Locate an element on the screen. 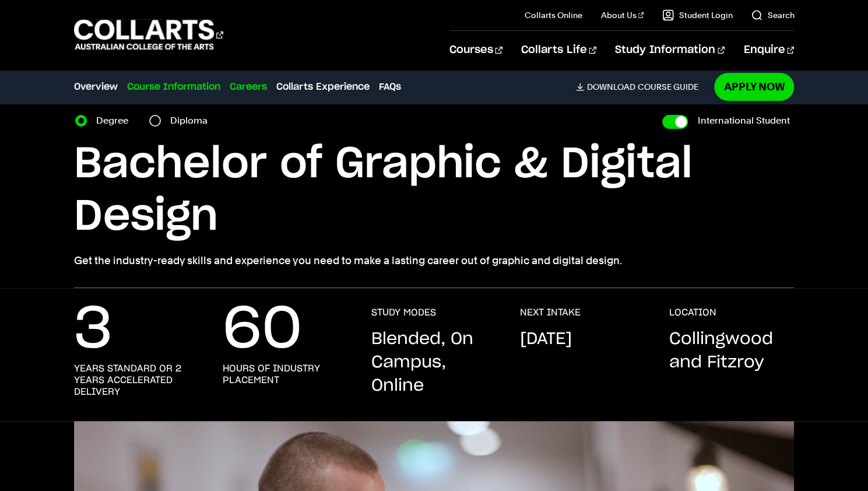  a: Course Information is located at coordinates (174, 87).